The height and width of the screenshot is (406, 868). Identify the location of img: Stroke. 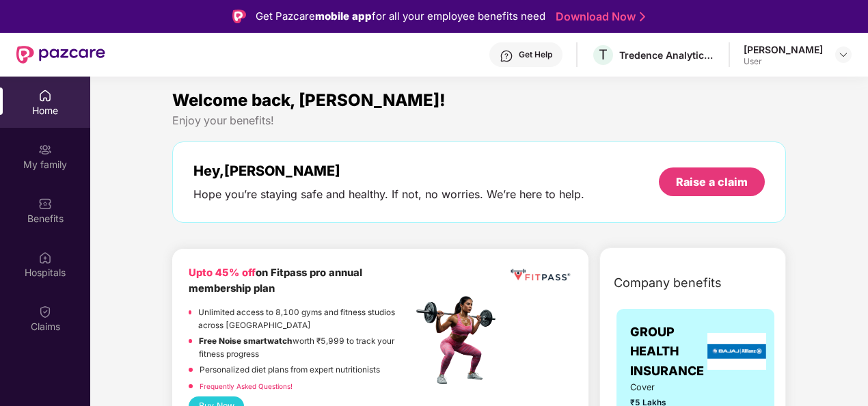
(642, 16).